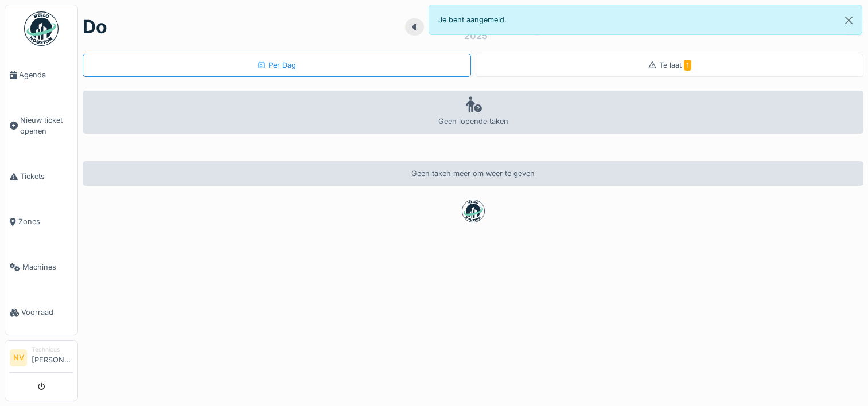 Image resolution: width=868 pixels, height=406 pixels. I want to click on a: Machines, so click(41, 267).